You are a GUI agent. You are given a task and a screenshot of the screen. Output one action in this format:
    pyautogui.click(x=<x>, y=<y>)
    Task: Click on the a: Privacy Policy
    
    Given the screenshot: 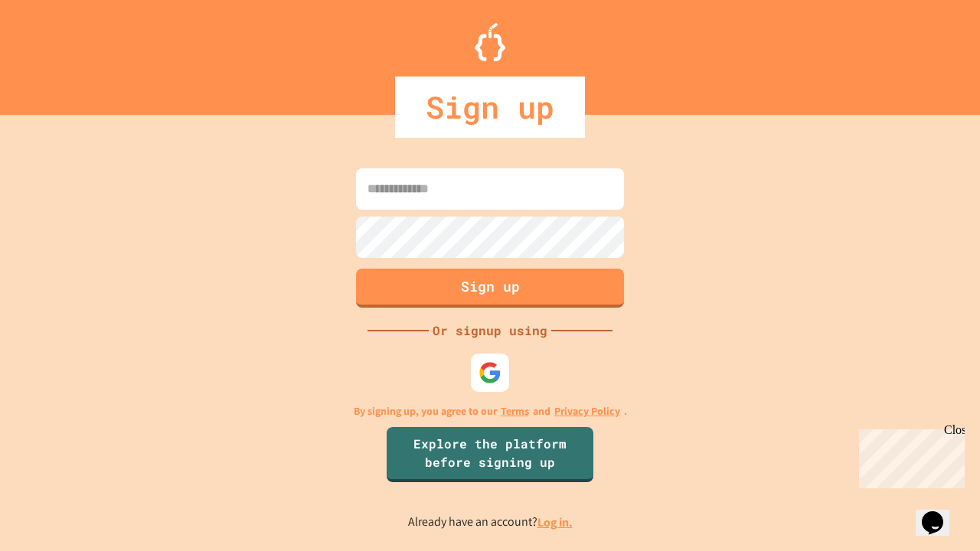 What is the action you would take?
    pyautogui.click(x=587, y=411)
    